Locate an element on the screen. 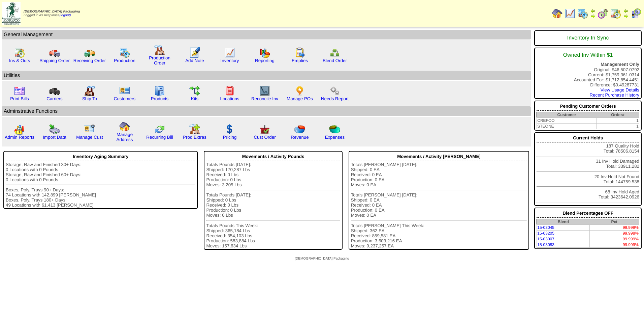 This screenshot has height=322, width=644. td: CREFOO is located at coordinates (567, 121).